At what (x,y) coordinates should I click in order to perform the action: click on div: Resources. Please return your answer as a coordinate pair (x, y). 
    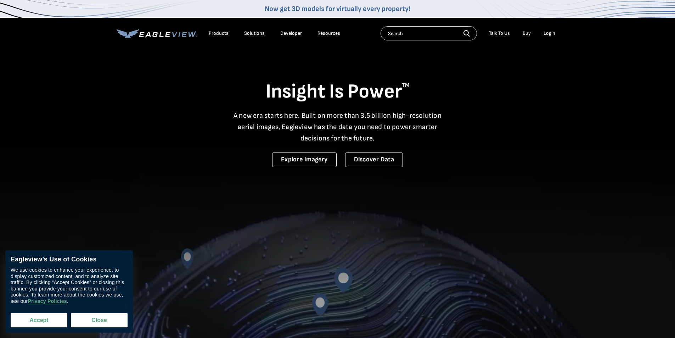
    Looking at the image, I should click on (329, 33).